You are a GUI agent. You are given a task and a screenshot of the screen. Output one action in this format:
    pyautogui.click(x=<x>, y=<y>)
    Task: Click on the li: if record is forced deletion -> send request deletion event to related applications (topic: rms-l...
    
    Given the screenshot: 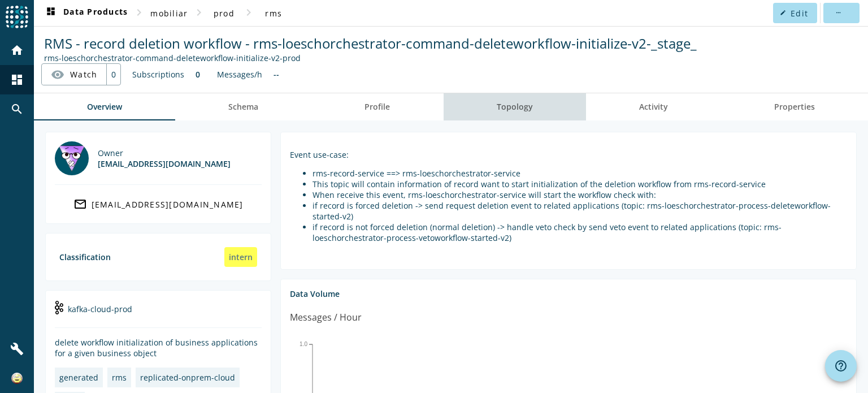 What is the action you would take?
    pyautogui.click(x=580, y=211)
    